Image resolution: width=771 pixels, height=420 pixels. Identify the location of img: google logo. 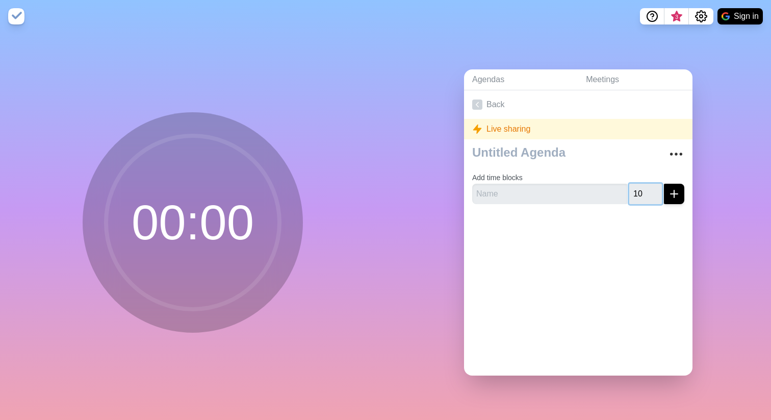
(726, 16).